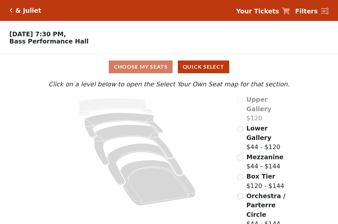 The height and width of the screenshot is (224, 338). I want to click on span: Upper Gallery, so click(258, 104).